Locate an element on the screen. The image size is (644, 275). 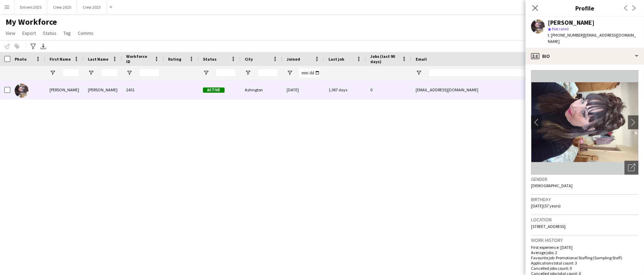
span: View is located at coordinates (10, 33).